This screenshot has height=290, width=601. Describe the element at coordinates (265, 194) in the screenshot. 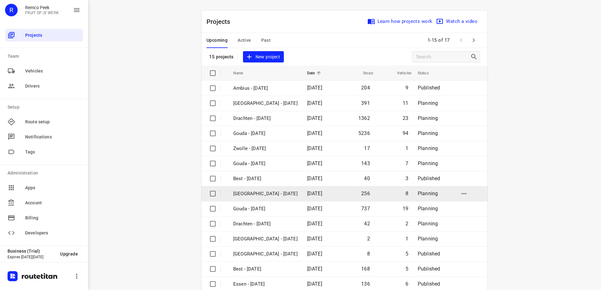

I see `p: Zwolle - Thursday` at that location.